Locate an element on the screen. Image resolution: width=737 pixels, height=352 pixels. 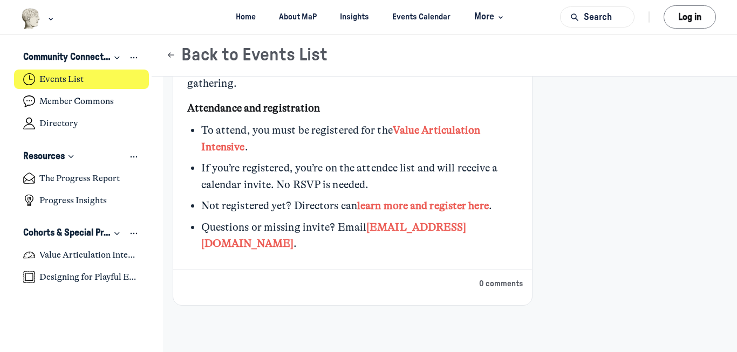
a: Member Commons is located at coordinates (81, 101).